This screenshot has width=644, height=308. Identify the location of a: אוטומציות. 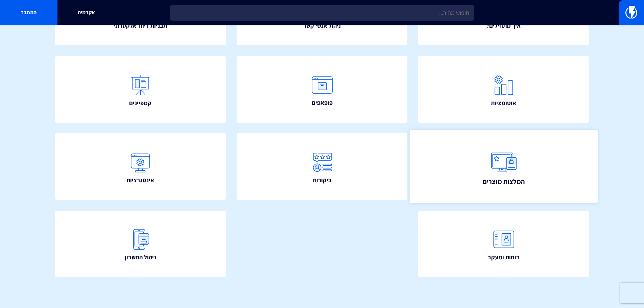
(503, 89).